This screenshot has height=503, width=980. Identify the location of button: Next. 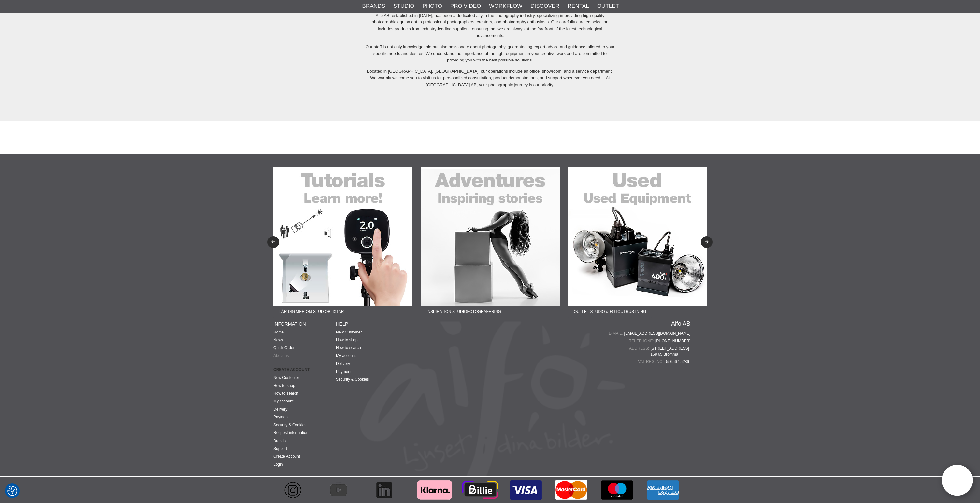
(707, 242).